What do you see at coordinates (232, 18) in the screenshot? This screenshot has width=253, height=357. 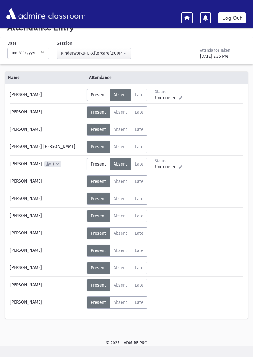 I see `a: Log Out` at bounding box center [232, 18].